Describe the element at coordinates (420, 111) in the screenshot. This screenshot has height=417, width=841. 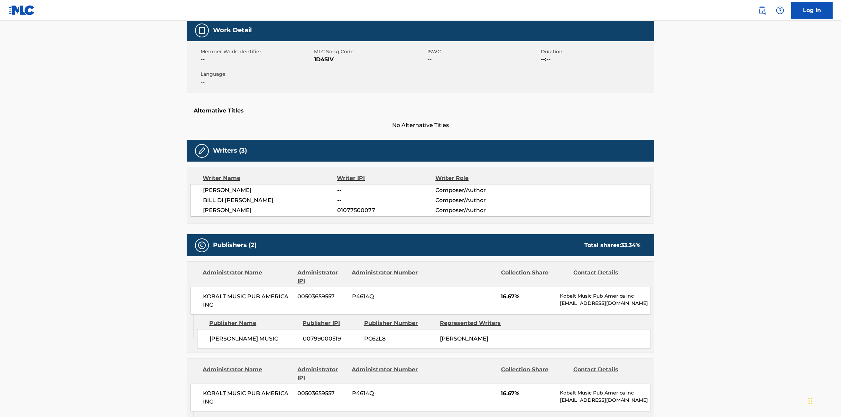
I see `h5: Alternative Titles` at that location.